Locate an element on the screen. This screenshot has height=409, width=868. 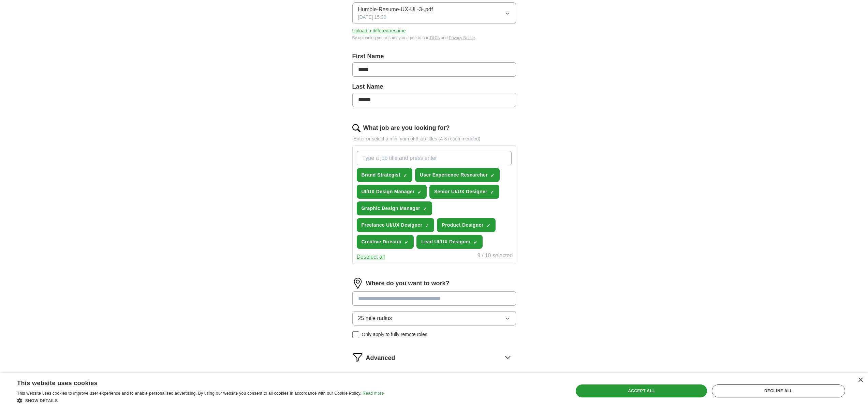
span: Advanced is located at coordinates (381, 358).